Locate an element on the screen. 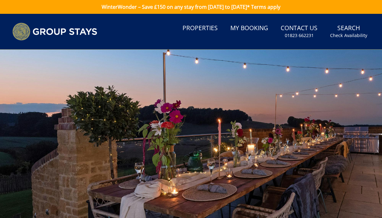 This screenshot has width=382, height=218. small: Check Availability is located at coordinates (348, 36).